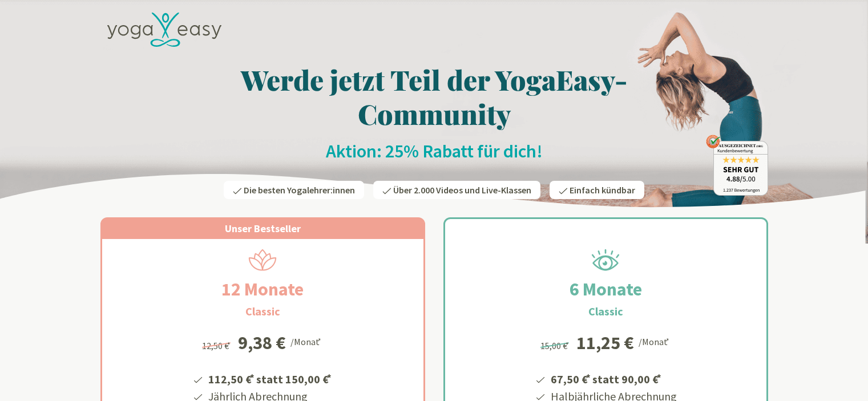 This screenshot has height=401, width=868. I want to click on span: 15,00 €, so click(555, 346).